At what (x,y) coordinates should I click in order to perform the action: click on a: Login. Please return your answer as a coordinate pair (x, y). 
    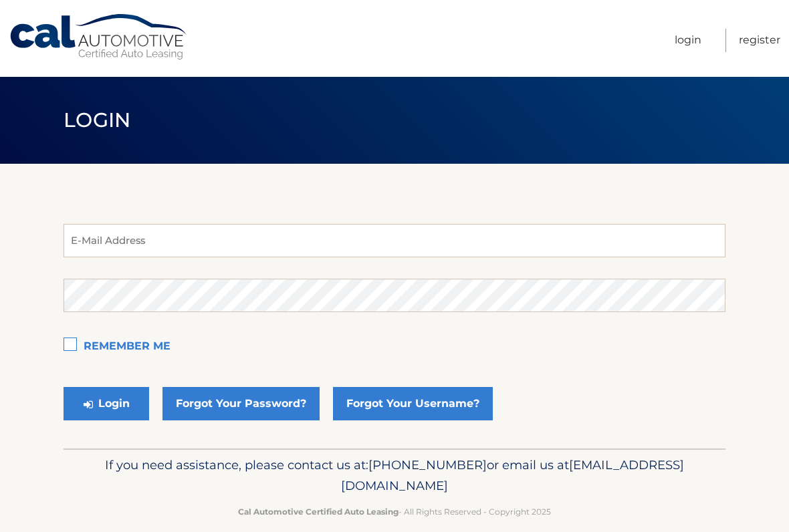
    Looking at the image, I should click on (688, 40).